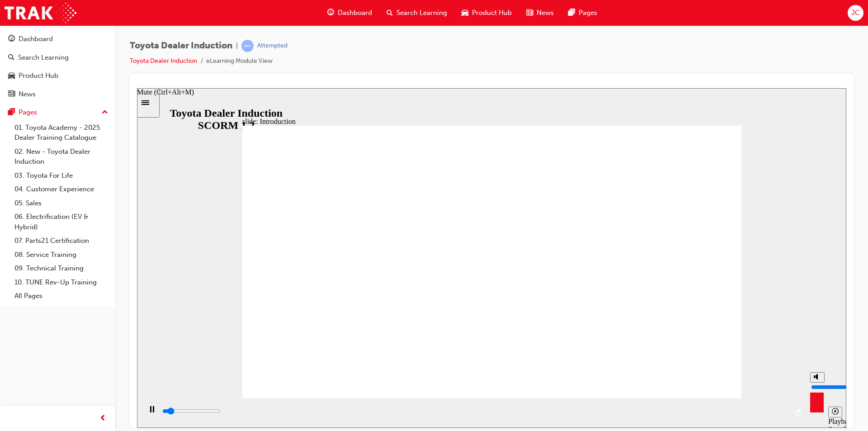 This screenshot has height=431, width=868. What do you see at coordinates (28, 112) in the screenshot?
I see `div: Pages` at bounding box center [28, 112].